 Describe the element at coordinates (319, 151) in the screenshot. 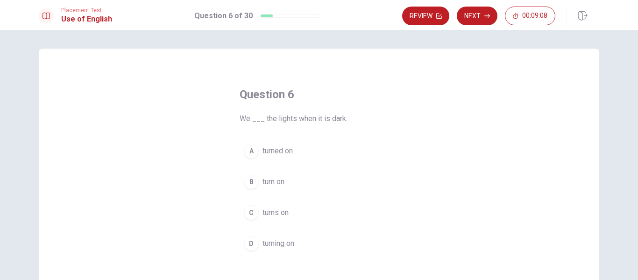

I see `button: Aturned on` at that location.